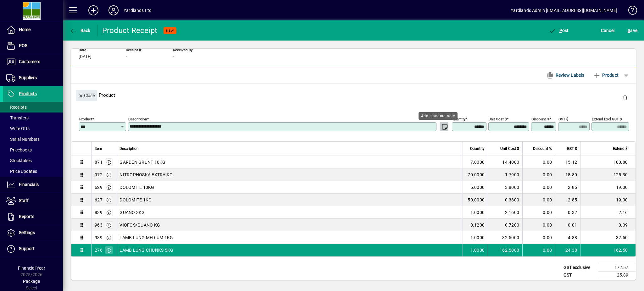  Describe the element at coordinates (80, 31) in the screenshot. I see `button: Back` at that location.